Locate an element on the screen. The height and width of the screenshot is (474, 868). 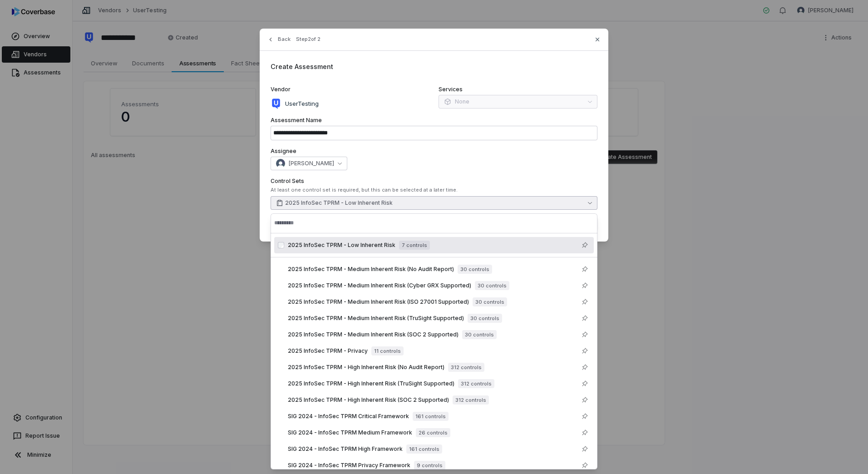
span: Vendor is located at coordinates (280, 89).